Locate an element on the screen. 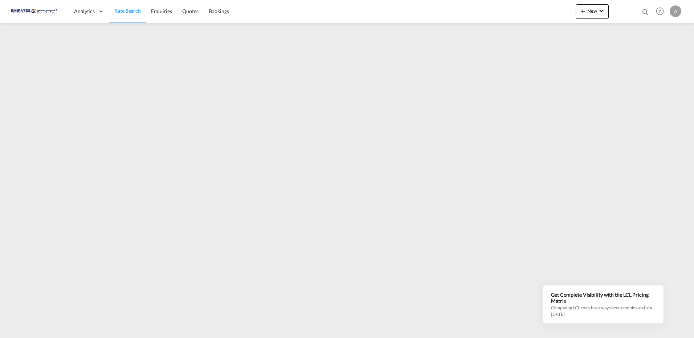 This screenshot has height=338, width=694. span: Quotes is located at coordinates (190, 11).